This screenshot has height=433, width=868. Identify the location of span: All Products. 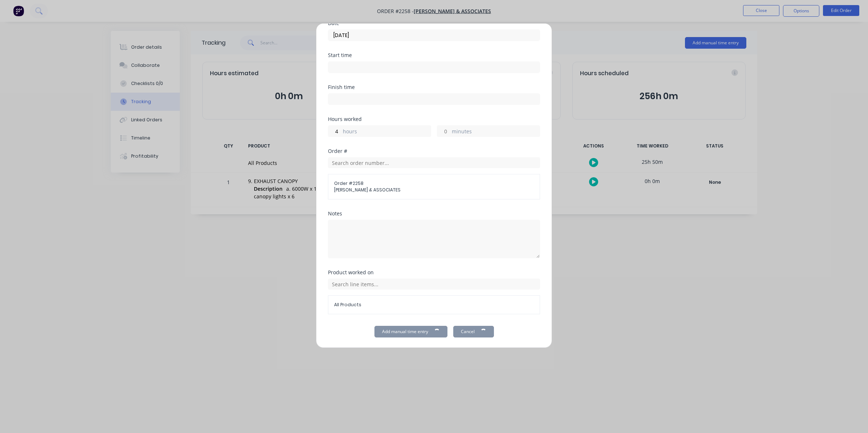
(434, 305).